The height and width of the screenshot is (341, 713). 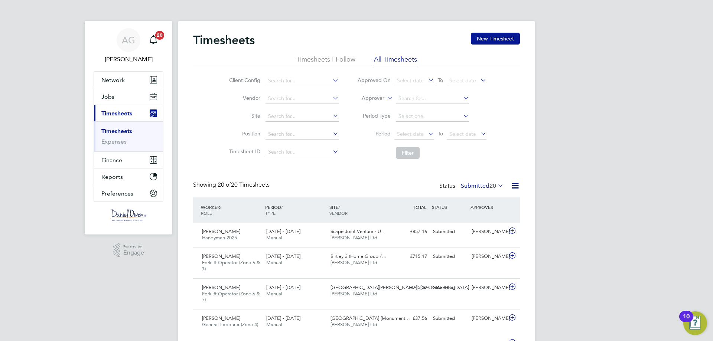 I want to click on span: Birtley 3 (Home Group /…, so click(x=358, y=256).